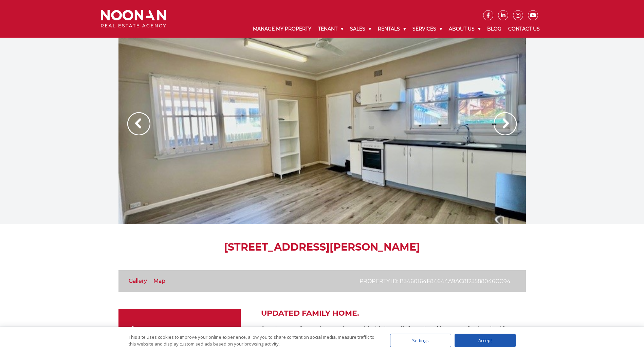  Describe the element at coordinates (360, 28) in the screenshot. I see `a: Sales` at that location.